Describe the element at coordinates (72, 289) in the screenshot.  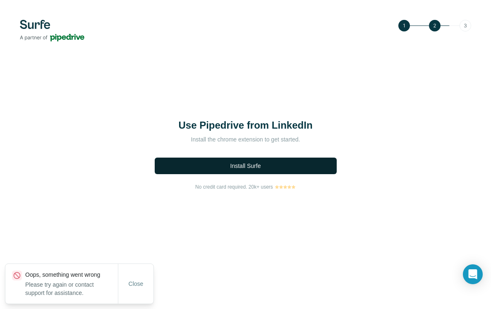
I see `p: Please try again or contact support for assistance.` at that location.